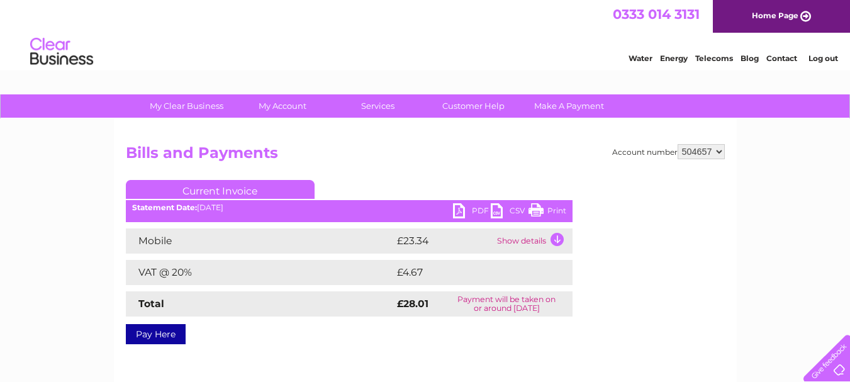  What do you see at coordinates (444, 241) in the screenshot?
I see `td: £23.34` at bounding box center [444, 241].